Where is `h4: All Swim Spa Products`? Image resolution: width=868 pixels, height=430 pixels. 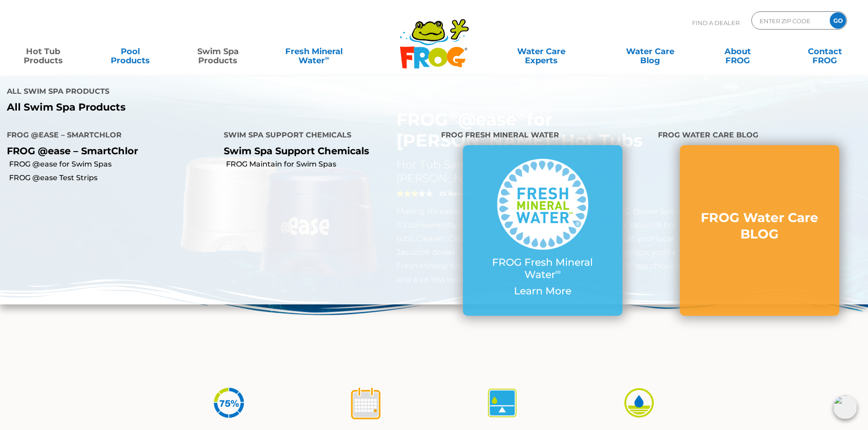
h4: All Swim Spa Products is located at coordinates (217, 92).